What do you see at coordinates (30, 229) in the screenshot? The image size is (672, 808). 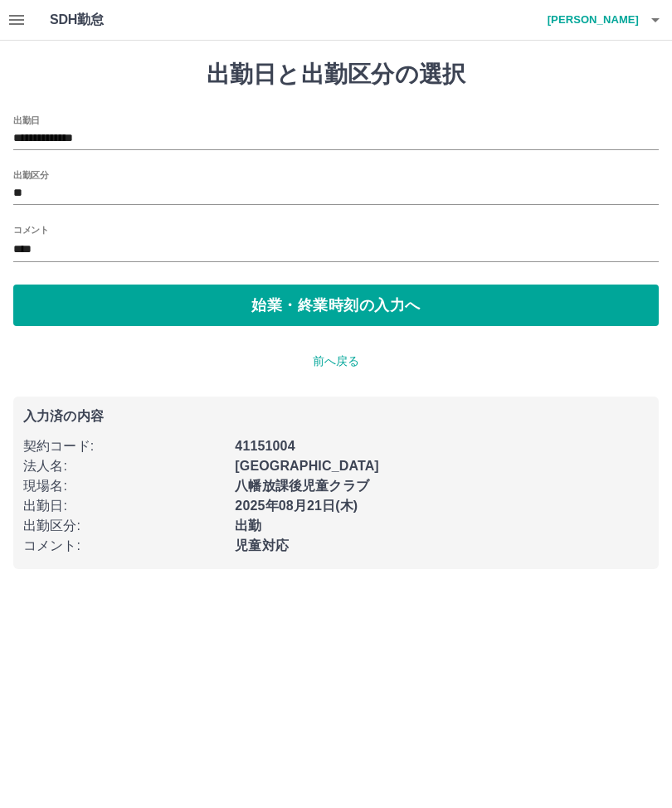 I see `label: コメント` at bounding box center [30, 229].